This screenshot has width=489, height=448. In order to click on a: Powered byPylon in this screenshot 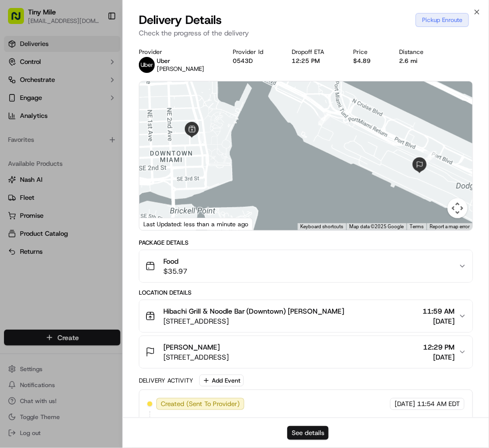, I will do `click(95, 173)`.